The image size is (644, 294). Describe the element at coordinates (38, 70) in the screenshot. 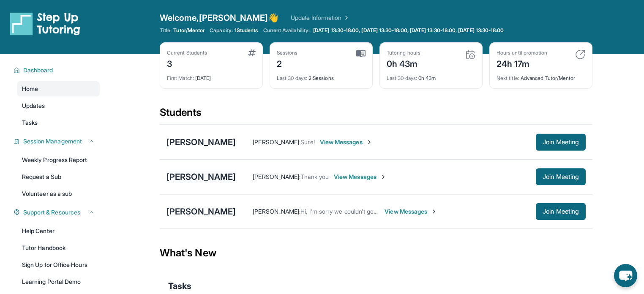

I see `span: Dashboard` at that location.